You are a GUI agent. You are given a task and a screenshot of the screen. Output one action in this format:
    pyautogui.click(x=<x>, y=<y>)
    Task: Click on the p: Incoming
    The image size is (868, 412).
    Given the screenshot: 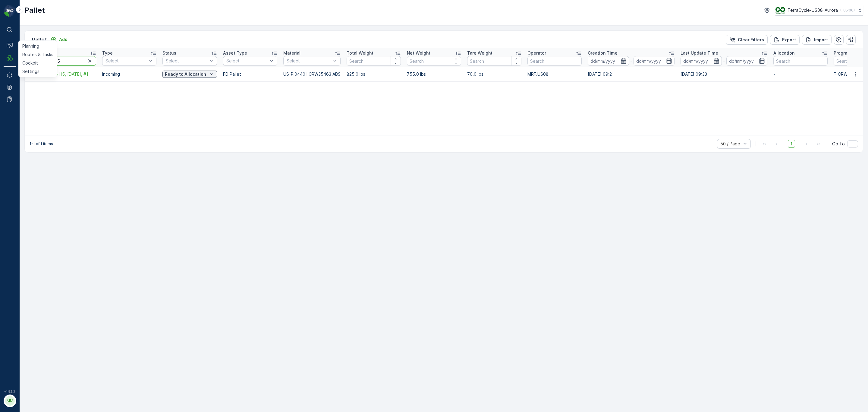 What is the action you would take?
    pyautogui.click(x=129, y=75)
    